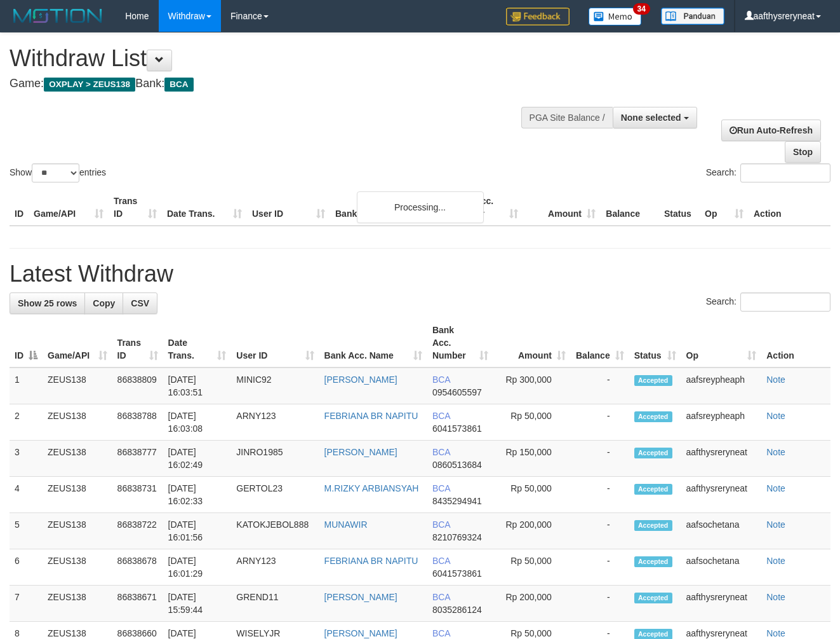 The width and height of the screenshot is (840, 639). Describe the element at coordinates (680, 207) in the screenshot. I see `th: Status` at that location.